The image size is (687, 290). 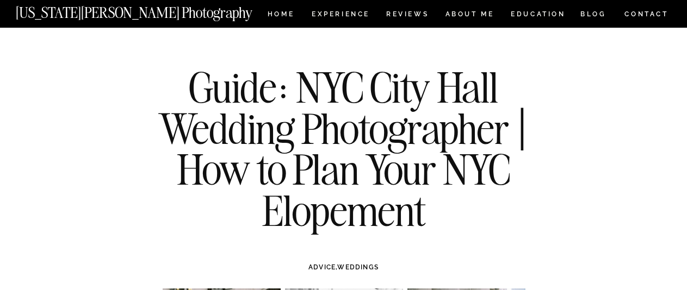 I want to click on nav: ABOUT ME, so click(x=469, y=15).